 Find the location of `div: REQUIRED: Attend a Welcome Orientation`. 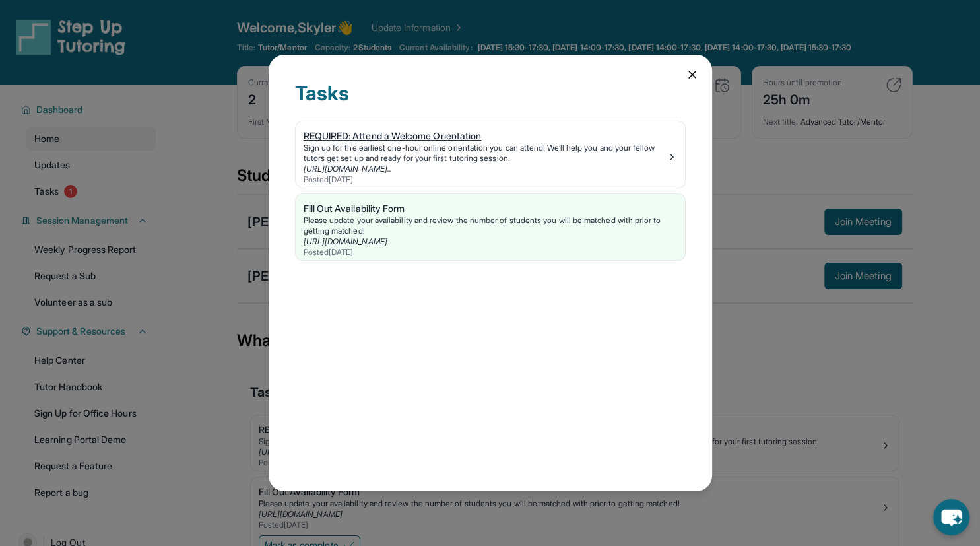

div: REQUIRED: Attend a Welcome Orientation is located at coordinates (485, 136).